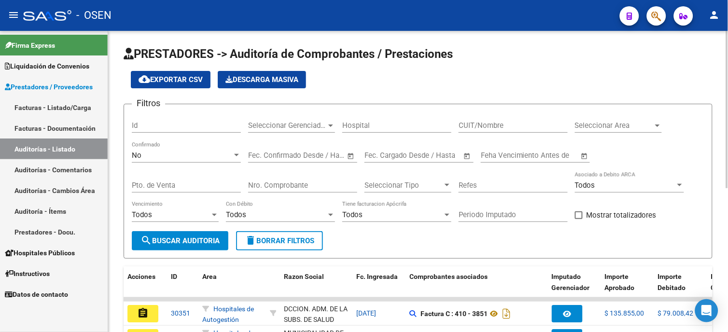  I want to click on span: Seleccionar Gerenciador, so click(287, 125).